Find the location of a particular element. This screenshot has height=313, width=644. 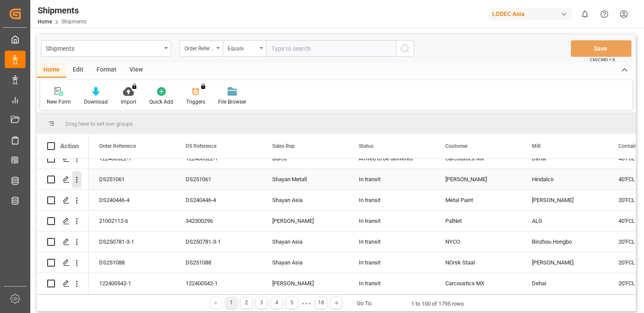

div: Order Reference is located at coordinates (199, 47).